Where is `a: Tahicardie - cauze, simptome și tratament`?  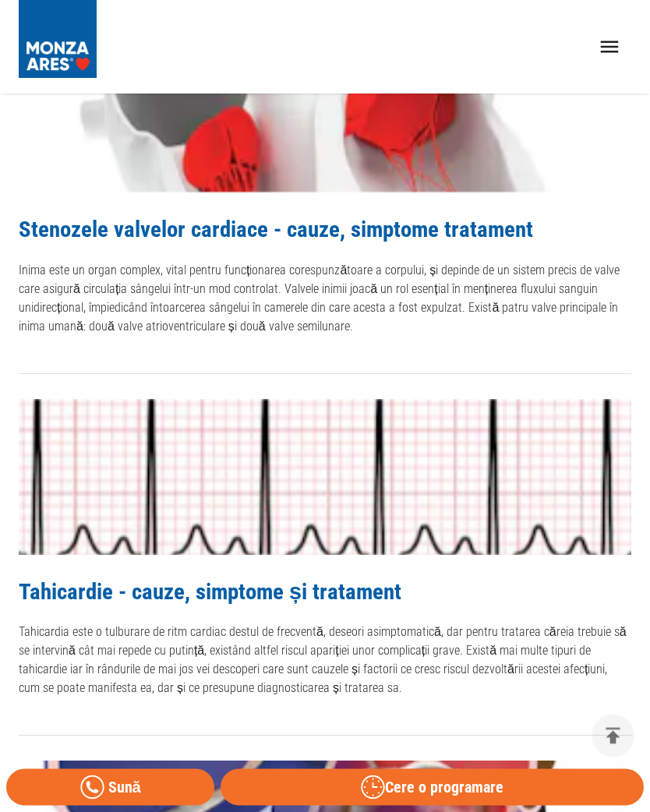
a: Tahicardie - cauze, simptome și tratament is located at coordinates (209, 592).